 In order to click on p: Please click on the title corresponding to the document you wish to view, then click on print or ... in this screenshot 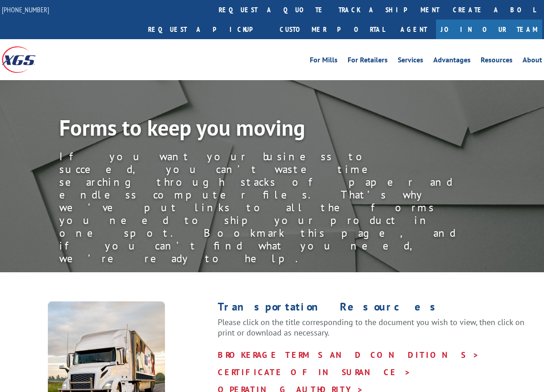, I will do `click(380, 332)`.